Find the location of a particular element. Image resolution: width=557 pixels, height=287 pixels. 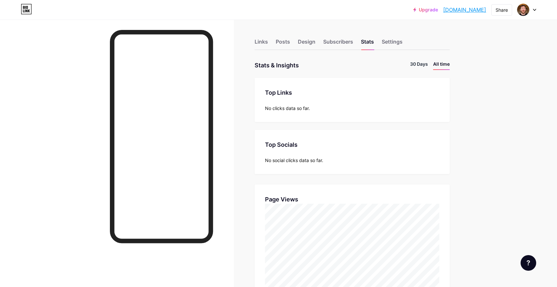

div: Settings is located at coordinates (392, 44).